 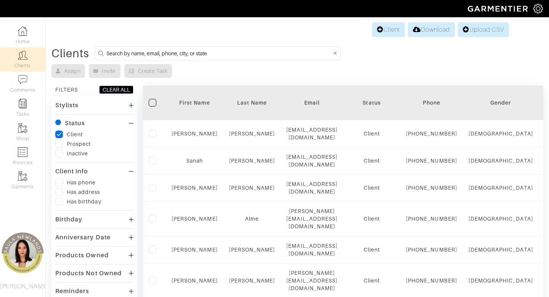 I want to click on div: FILTERS, so click(x=66, y=90).